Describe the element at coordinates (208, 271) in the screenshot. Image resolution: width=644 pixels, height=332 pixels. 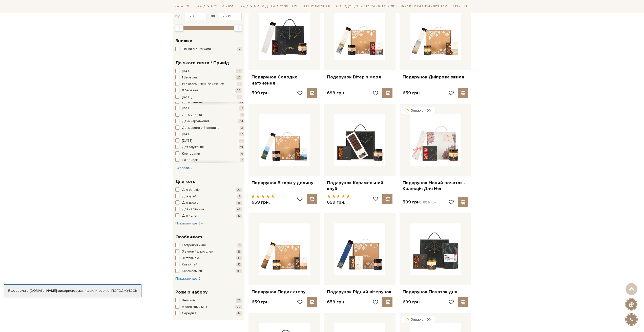
I see `button: Карамельний 39` at that location.